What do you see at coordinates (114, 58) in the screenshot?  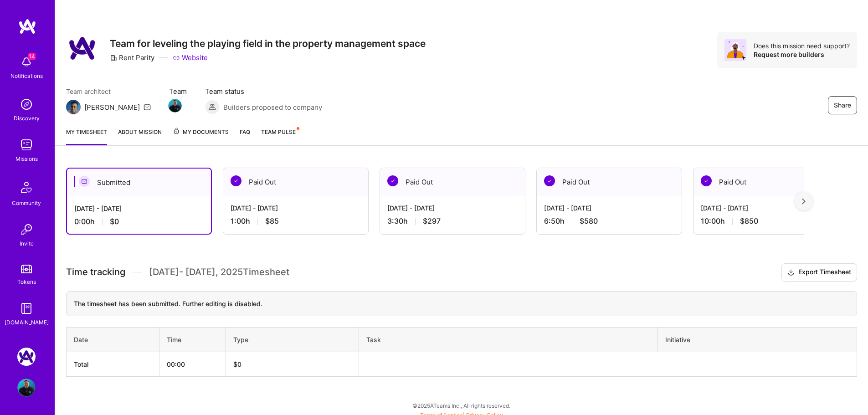 I see `i: icon CompanyGray` at bounding box center [114, 58].